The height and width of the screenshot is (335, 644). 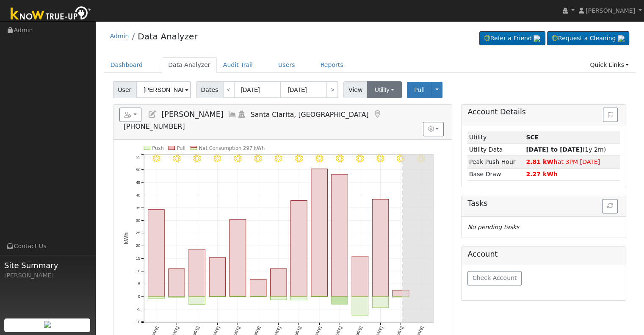 What do you see at coordinates (493, 227) in the screenshot?
I see `i: No pending tasks` at bounding box center [493, 227].